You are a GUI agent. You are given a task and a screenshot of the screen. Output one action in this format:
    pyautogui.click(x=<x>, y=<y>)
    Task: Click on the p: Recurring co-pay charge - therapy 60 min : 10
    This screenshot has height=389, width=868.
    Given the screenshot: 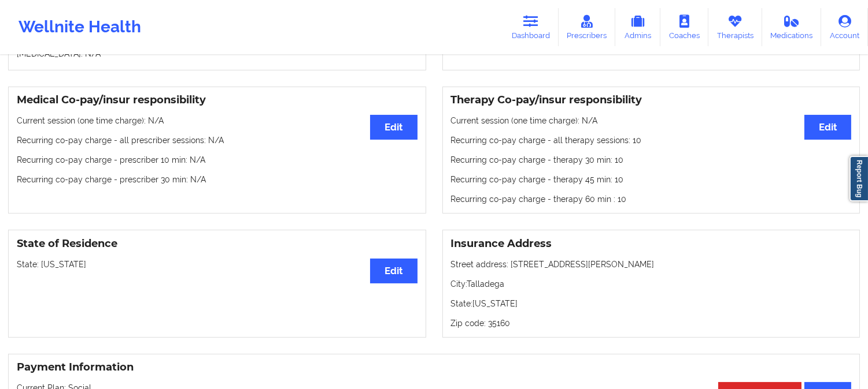 What is the action you would take?
    pyautogui.click(x=651, y=200)
    